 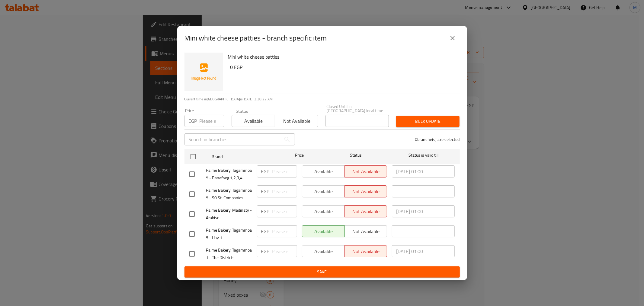 What do you see at coordinates (229, 174) in the screenshot?
I see `span: Palme Bakery, Tagammoa 5 - Banafseg 1,2,3,4` at bounding box center [229, 174].